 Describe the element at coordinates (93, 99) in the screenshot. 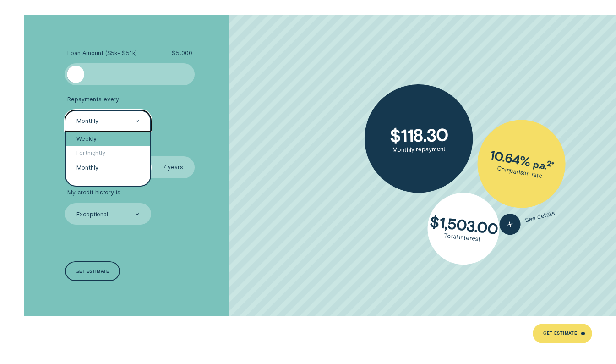

I see `span: Repayments every` at that location.